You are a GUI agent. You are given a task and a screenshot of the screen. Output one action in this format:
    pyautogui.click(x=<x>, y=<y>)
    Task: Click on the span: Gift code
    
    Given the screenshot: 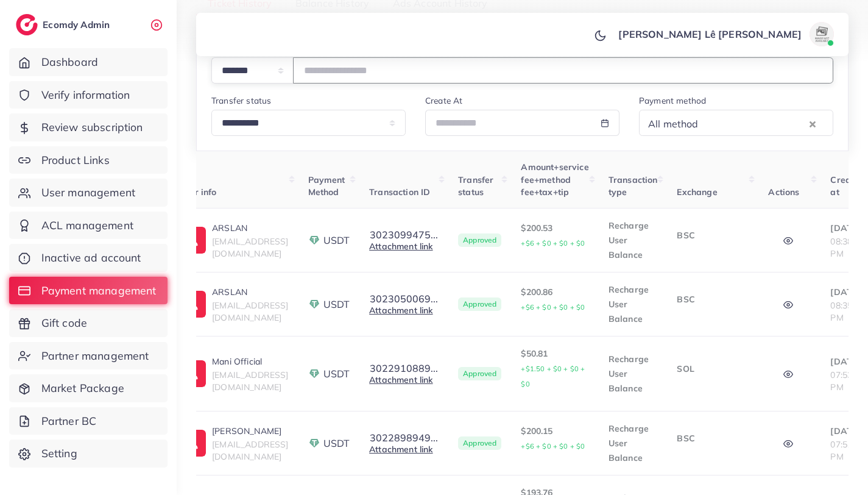 What is the action you would take?
    pyautogui.click(x=64, y=323)
    